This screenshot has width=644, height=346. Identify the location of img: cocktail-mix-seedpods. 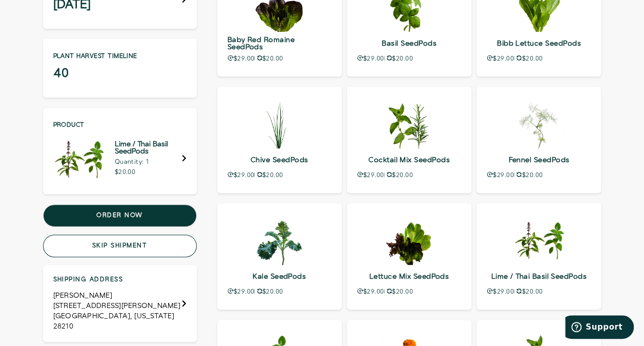
(409, 123).